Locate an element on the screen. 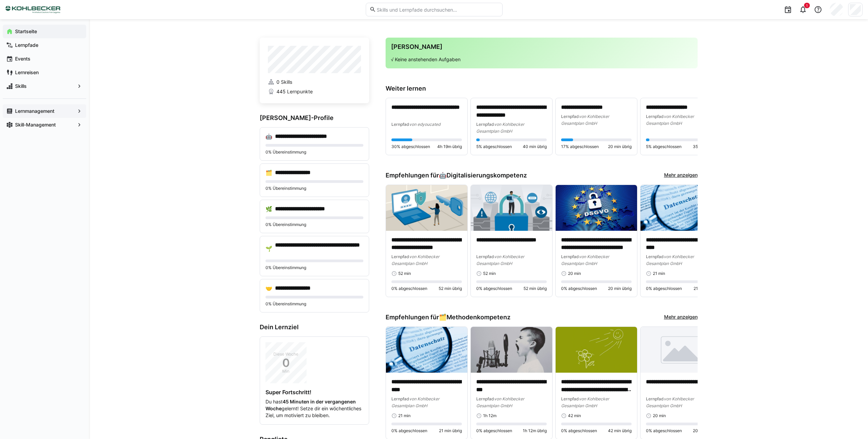  span: 445 Lernpunkte is located at coordinates (295, 91).